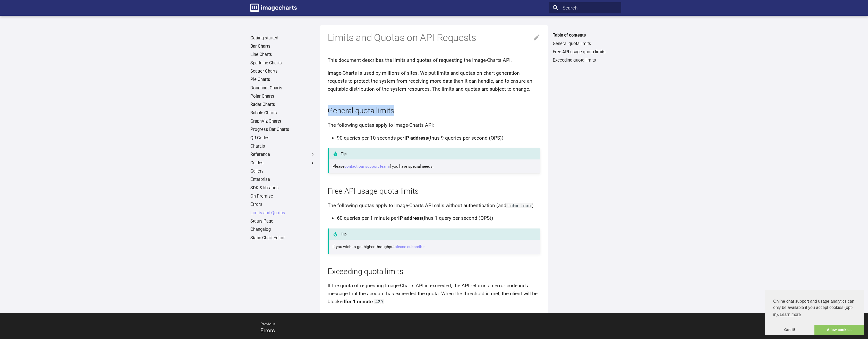  I want to click on li: 60 queries per 1 minute per (thus 1 query per second (QPS)), so click(439, 218).